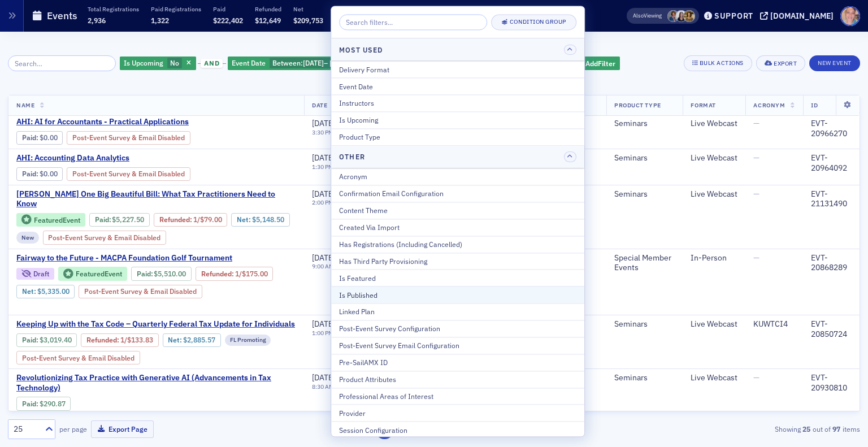 Image resolution: width=868 pixels, height=447 pixels. I want to click on span: AHI: Accounting Data Analytics, so click(112, 158).